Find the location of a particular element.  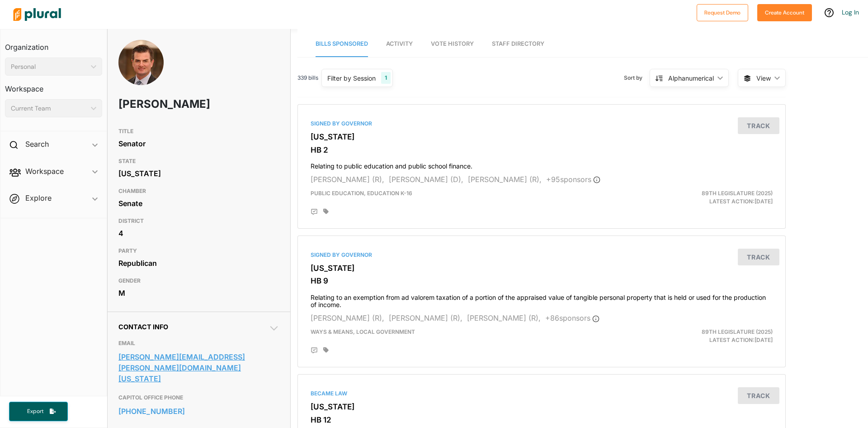

h3: Workspace is located at coordinates (53, 85).